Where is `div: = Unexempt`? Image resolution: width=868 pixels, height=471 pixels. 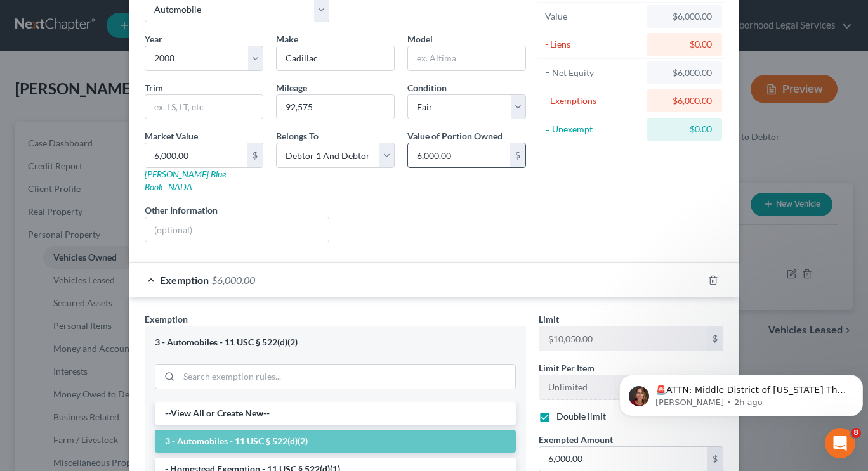
div: = Unexempt is located at coordinates (593, 129).